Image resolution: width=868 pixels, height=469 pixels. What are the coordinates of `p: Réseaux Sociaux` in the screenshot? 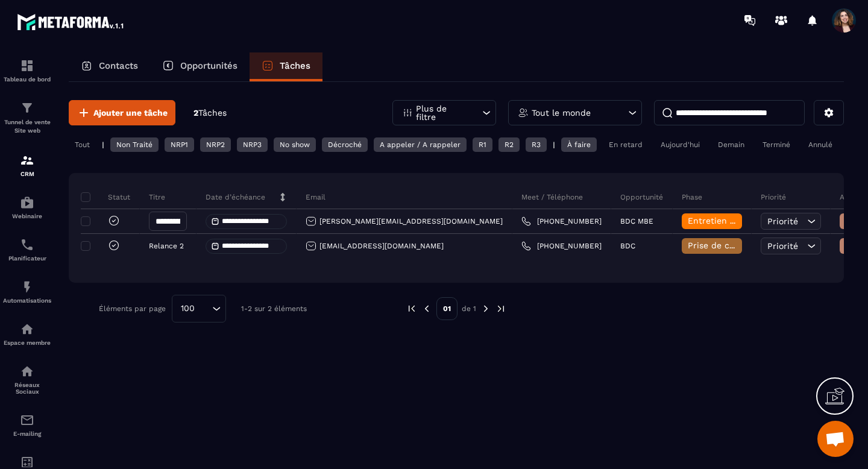 It's located at (27, 388).